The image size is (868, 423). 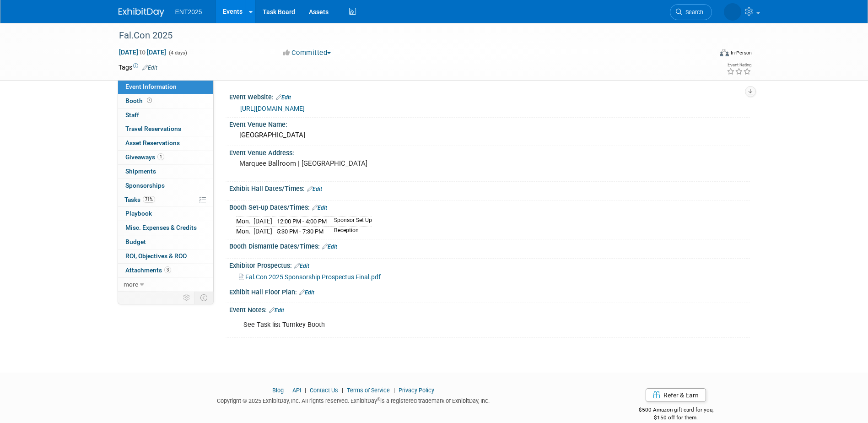 I want to click on span: 1, so click(x=161, y=156).